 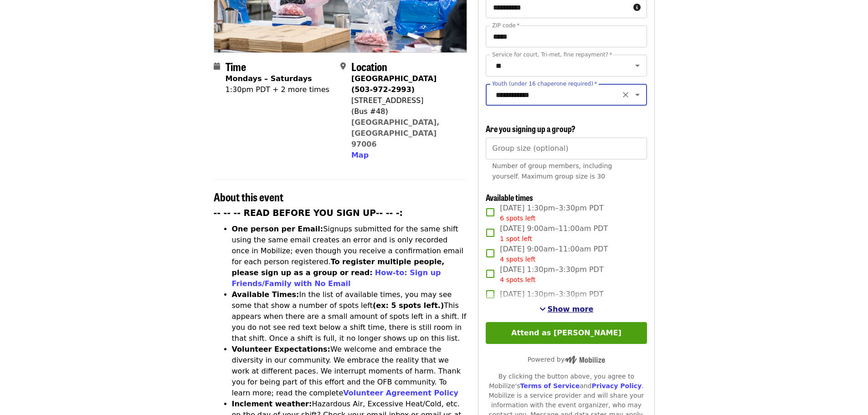 What do you see at coordinates (248, 196) in the screenshot?
I see `span: About this event` at bounding box center [248, 196].